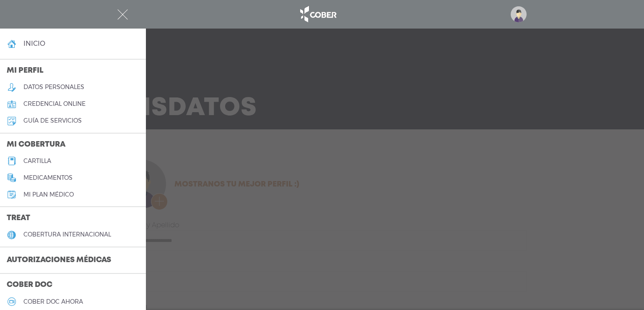 The width and height of the screenshot is (644, 310). What do you see at coordinates (54, 87) in the screenshot?
I see `h5: datos personales` at bounding box center [54, 87].